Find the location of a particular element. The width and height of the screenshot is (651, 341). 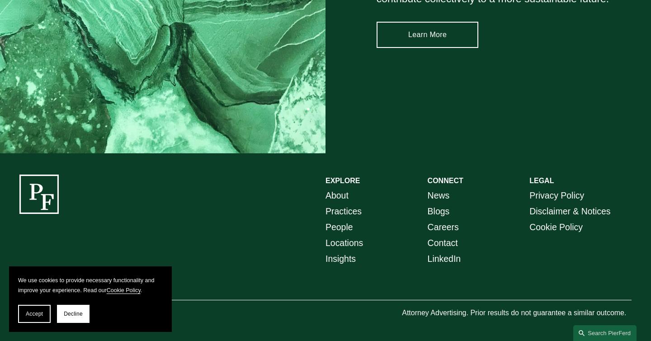

a: Insights is located at coordinates (341, 259).